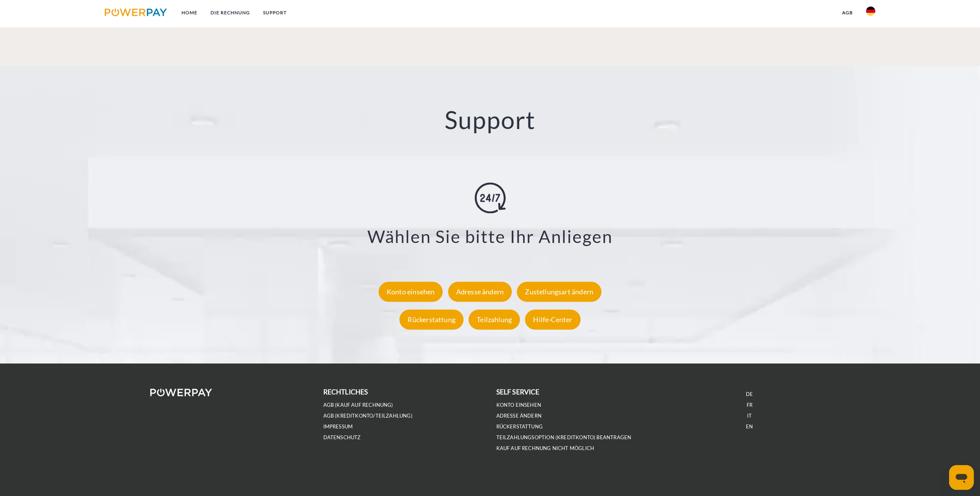 This screenshot has height=496, width=980. Describe the element at coordinates (432, 319) in the screenshot. I see `div: Rückerstattung` at that location.